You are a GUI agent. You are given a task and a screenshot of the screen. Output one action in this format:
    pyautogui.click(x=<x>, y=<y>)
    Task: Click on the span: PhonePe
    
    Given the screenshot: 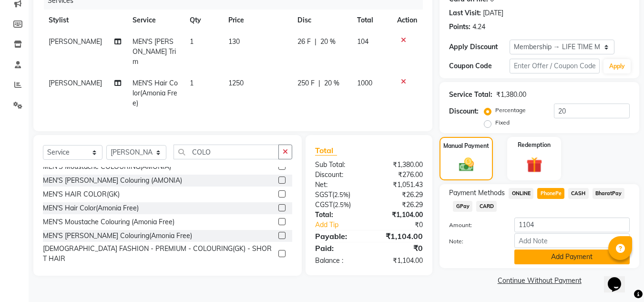 What is the action you would take?
    pyautogui.click(x=551, y=193)
    